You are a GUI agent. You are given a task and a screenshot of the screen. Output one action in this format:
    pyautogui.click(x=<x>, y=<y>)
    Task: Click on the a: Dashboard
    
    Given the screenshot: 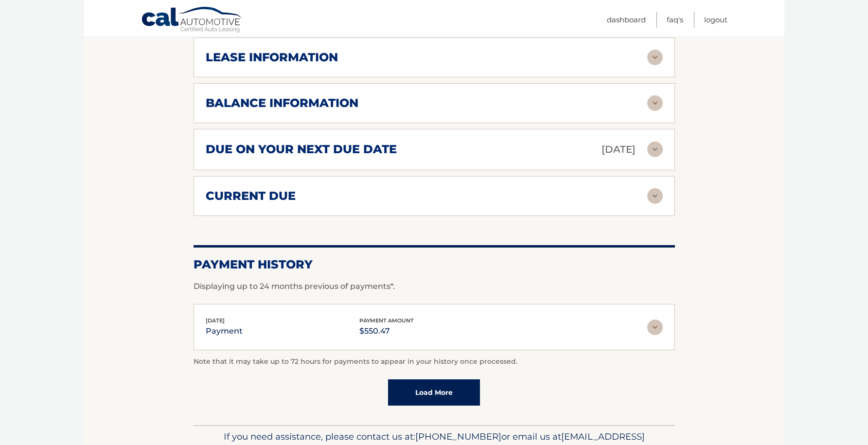 What is the action you would take?
    pyautogui.click(x=626, y=20)
    